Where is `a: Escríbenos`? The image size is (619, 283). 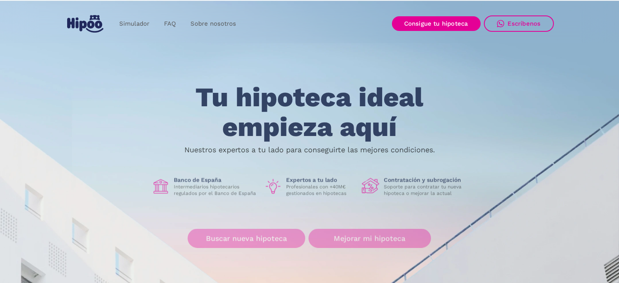
a: Escríbenos is located at coordinates (519, 24).